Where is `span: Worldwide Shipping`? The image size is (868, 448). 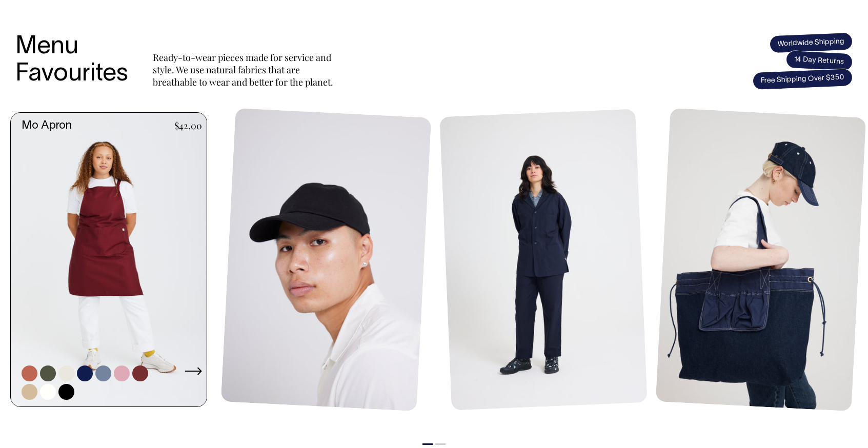 span: Worldwide Shipping is located at coordinates (810, 42).